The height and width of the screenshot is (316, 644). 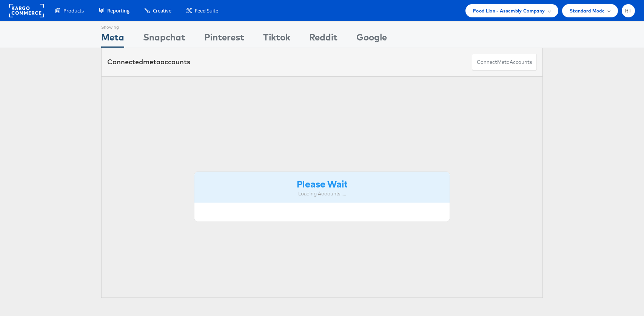 I want to click on span: Reporting, so click(x=118, y=10).